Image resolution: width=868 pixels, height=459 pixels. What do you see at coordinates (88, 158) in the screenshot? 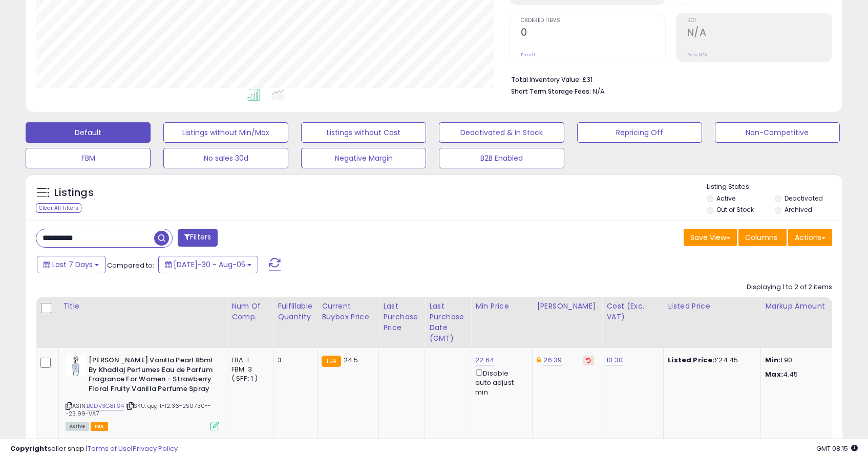
I see `button: FBM` at bounding box center [88, 158].